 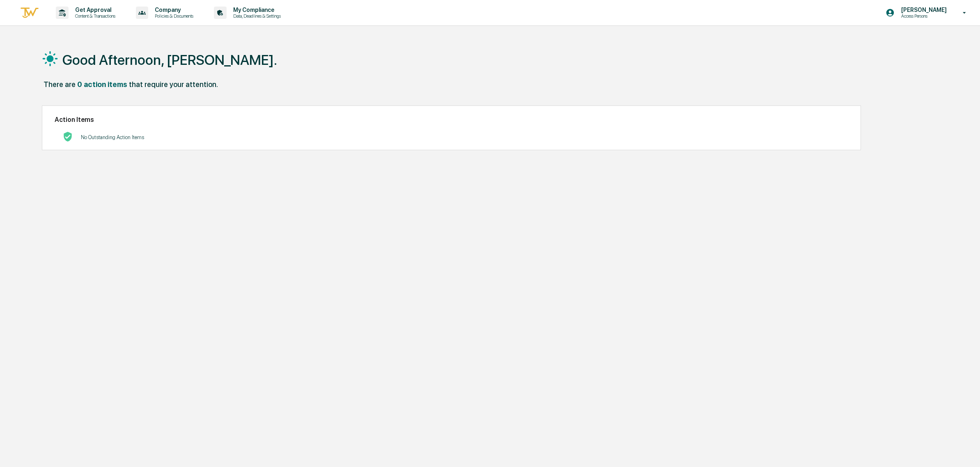 What do you see at coordinates (256, 10) in the screenshot?
I see `p: My Compliance` at bounding box center [256, 10].